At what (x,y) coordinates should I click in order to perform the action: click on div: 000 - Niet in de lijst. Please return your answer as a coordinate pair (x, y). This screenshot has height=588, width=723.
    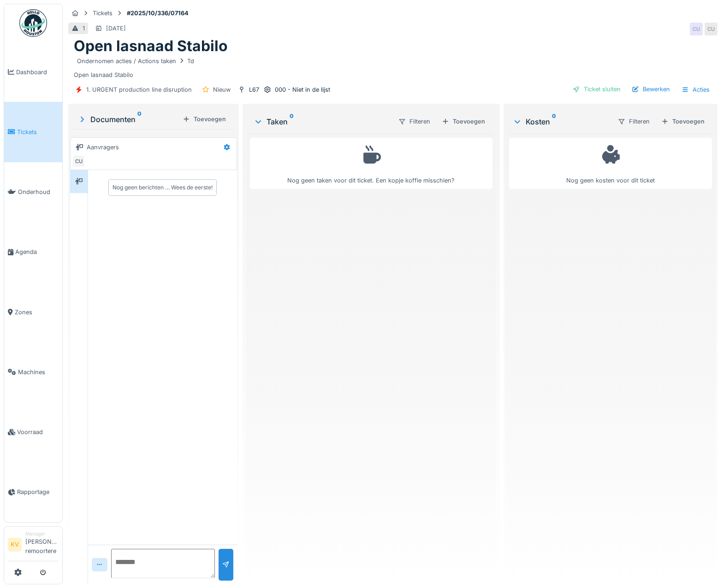
    Looking at the image, I should click on (302, 89).